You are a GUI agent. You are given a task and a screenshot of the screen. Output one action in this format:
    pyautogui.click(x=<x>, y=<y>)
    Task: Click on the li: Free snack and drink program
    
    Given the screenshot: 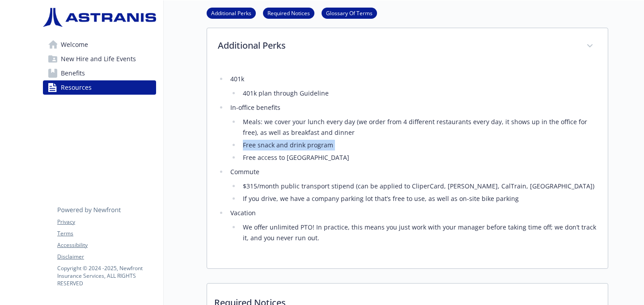 What is the action you would take?
    pyautogui.click(x=419, y=145)
    